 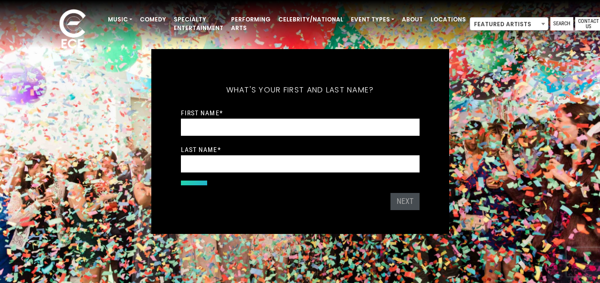 I want to click on h5: What's your first and last name?, so click(x=300, y=90).